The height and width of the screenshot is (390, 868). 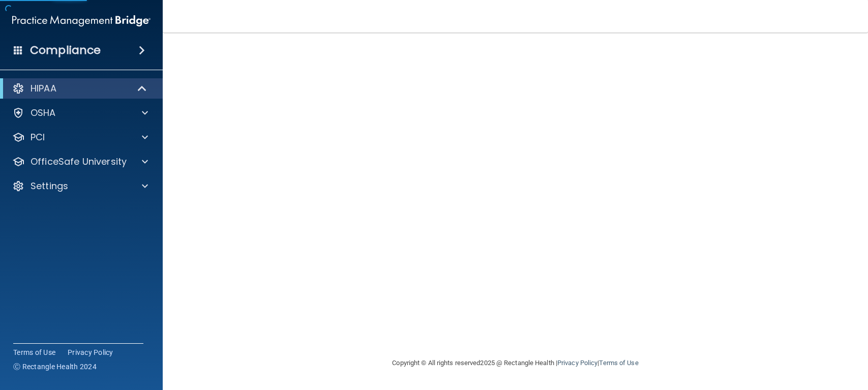 I want to click on h4: Compliance, so click(x=65, y=50).